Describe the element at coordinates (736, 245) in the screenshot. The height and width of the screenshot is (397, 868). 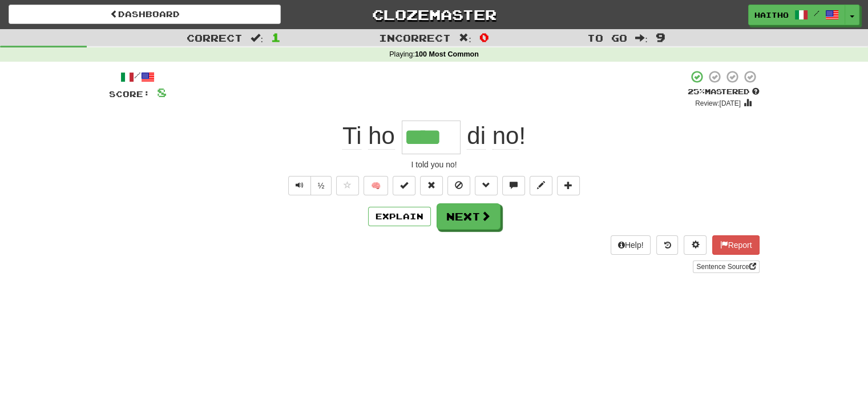
I see `button: Report` at that location.